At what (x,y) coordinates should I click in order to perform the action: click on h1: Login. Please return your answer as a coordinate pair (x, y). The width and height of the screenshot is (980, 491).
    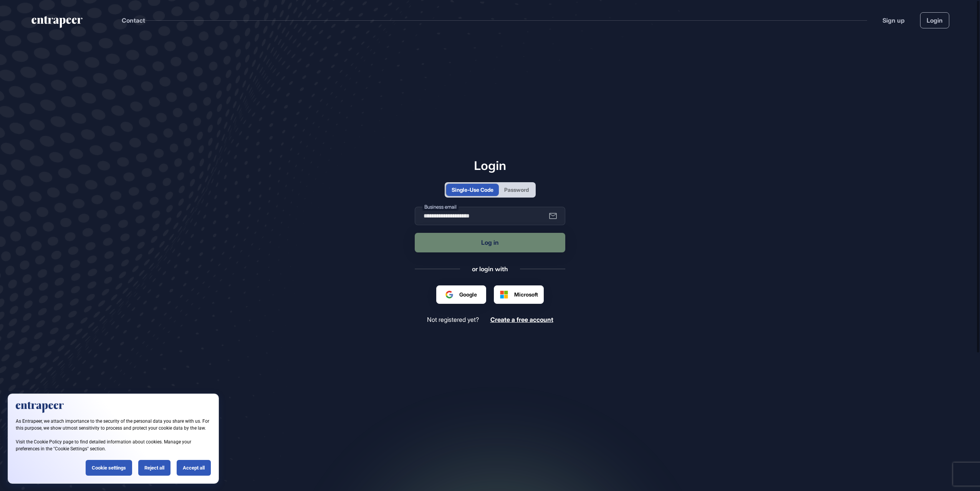
    Looking at the image, I should click on (490, 165).